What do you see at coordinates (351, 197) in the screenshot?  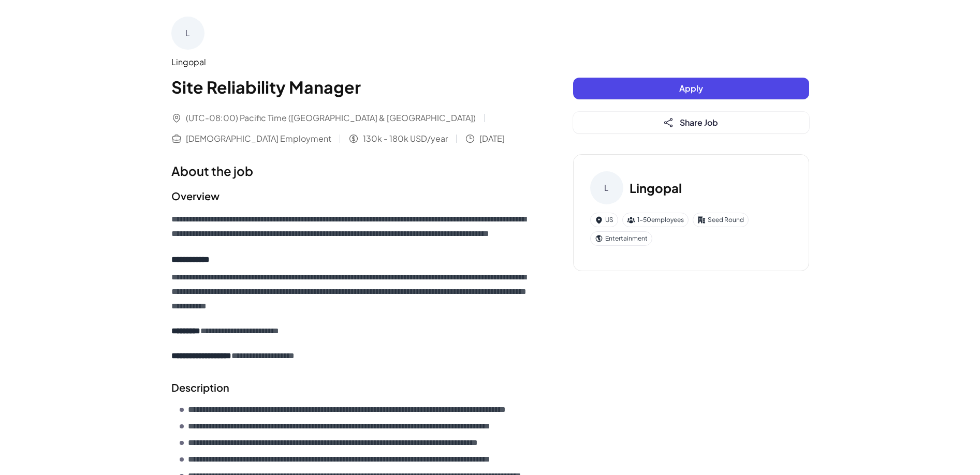 I see `h2: Overview` at bounding box center [351, 197].